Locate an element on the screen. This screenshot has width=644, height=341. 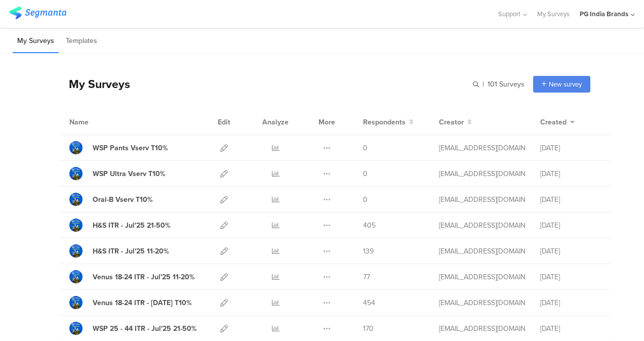
a: Oral-B Vserv T10% is located at coordinates (111, 199).